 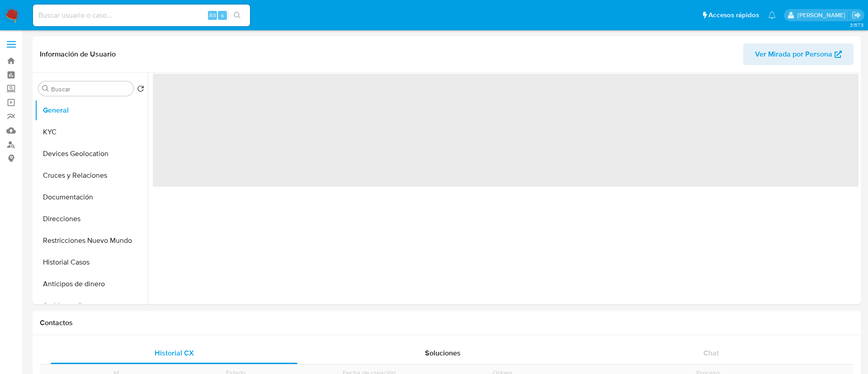 I want to click on button: Archivos adjuntos, so click(x=91, y=306).